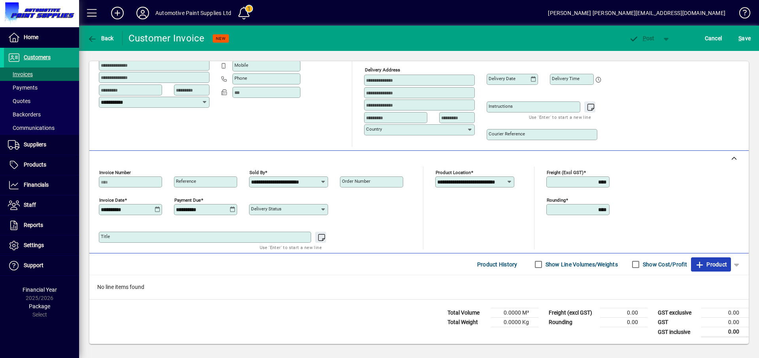 The width and height of the screenshot is (759, 358). Describe the element at coordinates (497, 265) in the screenshot. I see `button: Product History` at that location.